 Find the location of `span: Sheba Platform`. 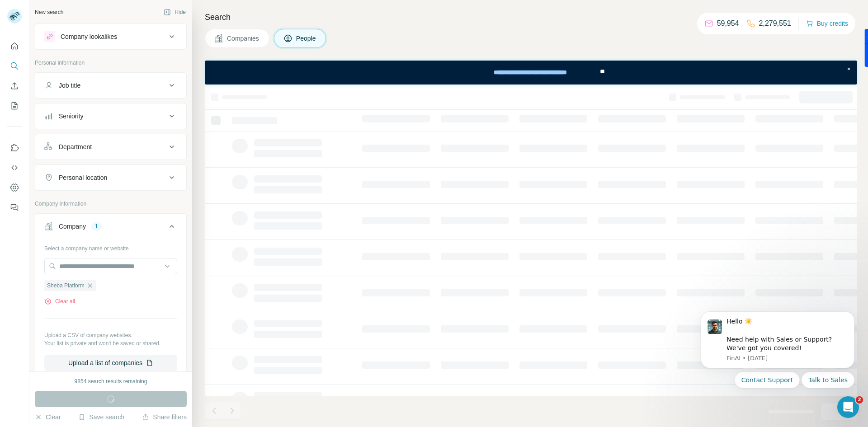

span: Sheba Platform is located at coordinates (65, 286).